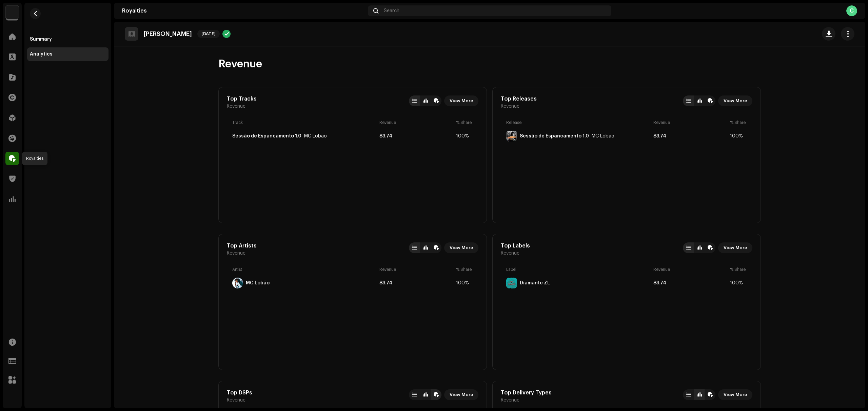 The width and height of the screenshot is (868, 411). Describe the element at coordinates (258, 283) in the screenshot. I see `div: MC Lobão` at that location.